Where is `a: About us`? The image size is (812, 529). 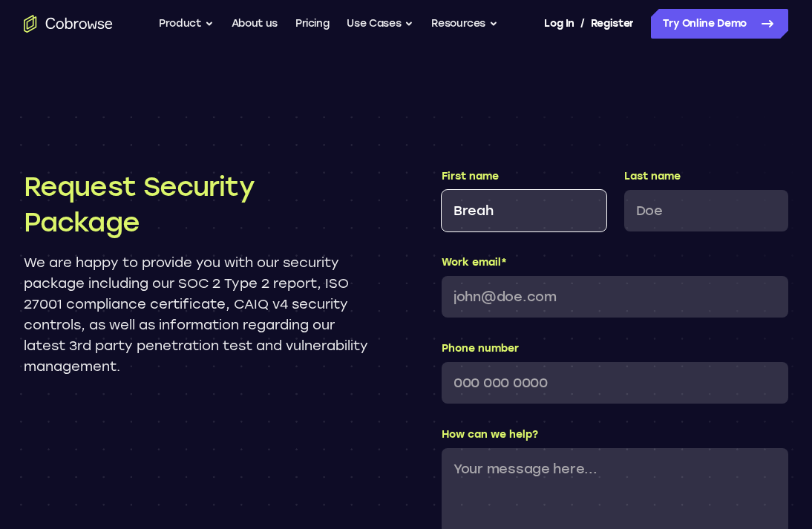
a: About us is located at coordinates (255, 24).